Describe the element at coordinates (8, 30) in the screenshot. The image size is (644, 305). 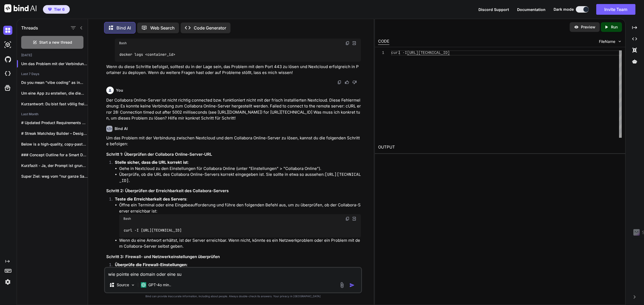
I see `img: darkChat` at that location.